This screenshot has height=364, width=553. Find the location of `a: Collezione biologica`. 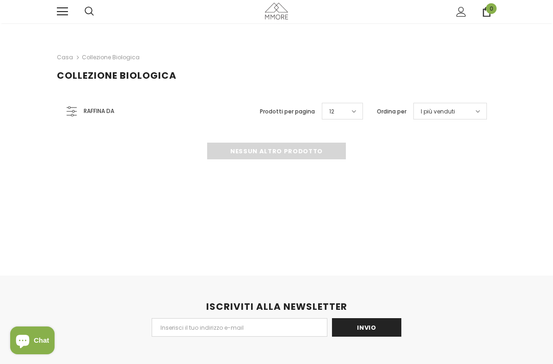

a: Collezione biologica is located at coordinates (111, 57).